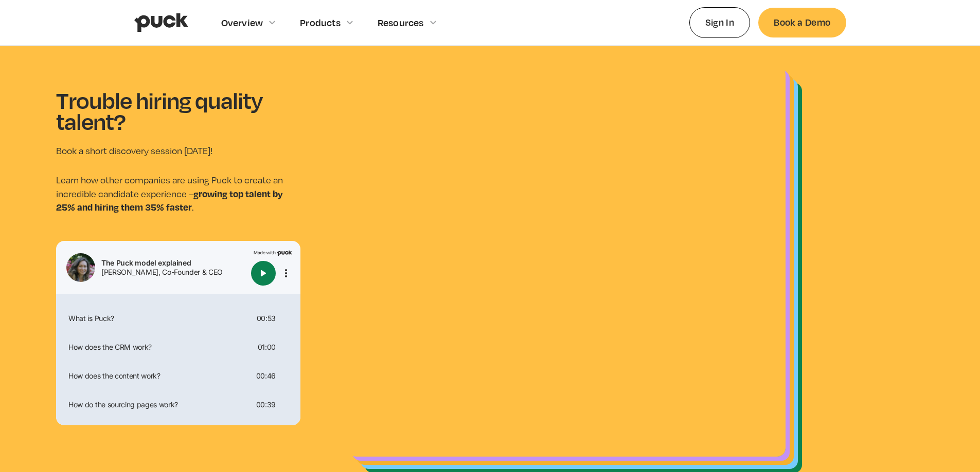  I want to click on div: How does the CRM work?01:00More options, so click(178, 348).